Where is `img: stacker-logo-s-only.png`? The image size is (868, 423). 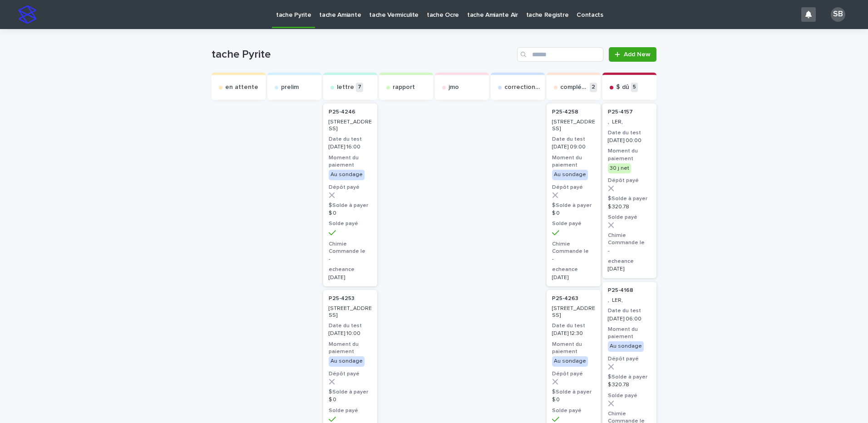 img: stacker-logo-s-only.png is located at coordinates (27, 14).